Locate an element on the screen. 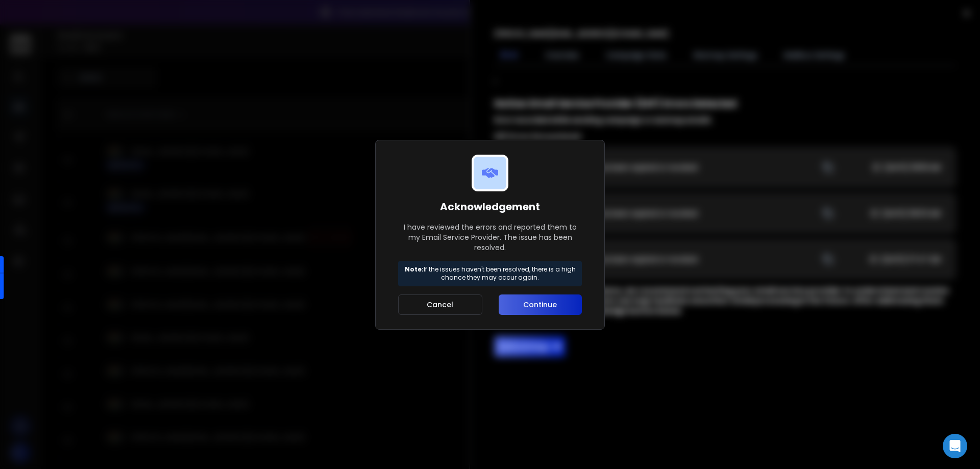  button: Cancel is located at coordinates (440, 305).